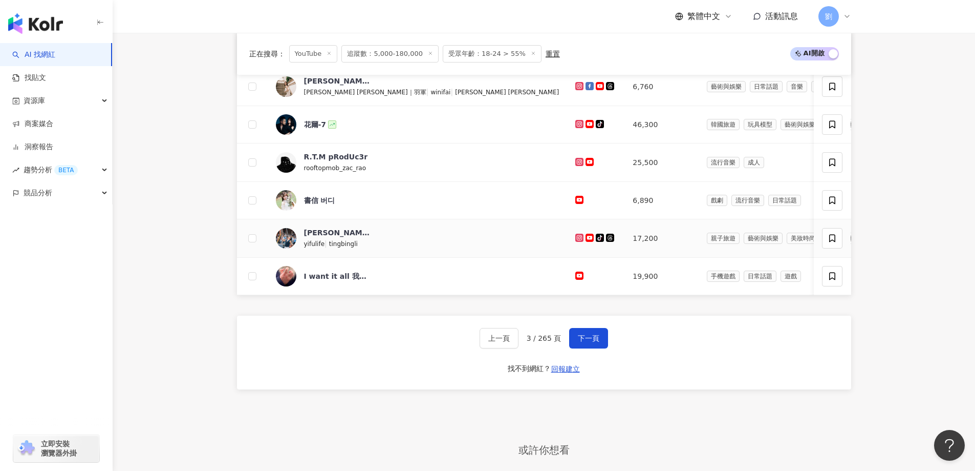 The height and width of the screenshot is (471, 975). Describe the element at coordinates (704, 16) in the screenshot. I see `span: 繁體中文` at that location.